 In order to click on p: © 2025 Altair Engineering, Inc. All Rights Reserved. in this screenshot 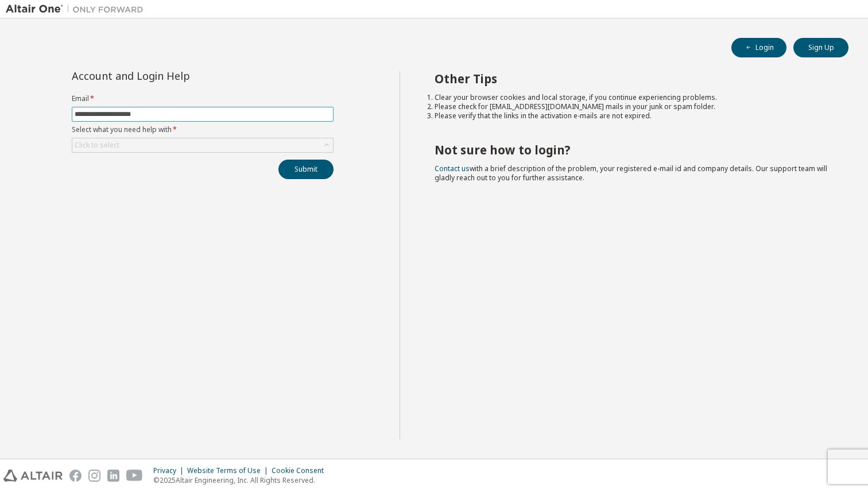, I will do `click(242, 480)`.